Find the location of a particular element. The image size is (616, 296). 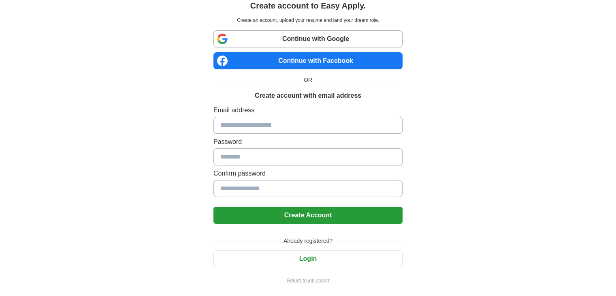

label: Confirm password is located at coordinates (308, 173).